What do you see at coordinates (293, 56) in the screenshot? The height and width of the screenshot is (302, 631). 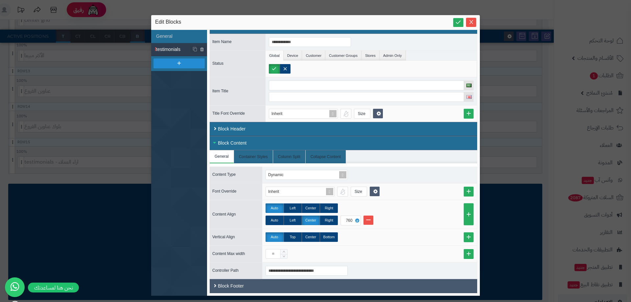 I see `li: Device` at bounding box center [293, 56].